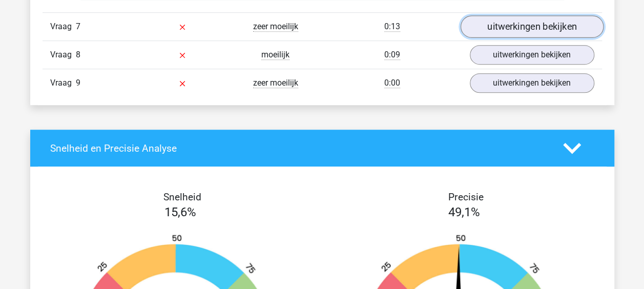 The image size is (644, 289). What do you see at coordinates (392, 55) in the screenshot?
I see `span: 0:09` at bounding box center [392, 55].